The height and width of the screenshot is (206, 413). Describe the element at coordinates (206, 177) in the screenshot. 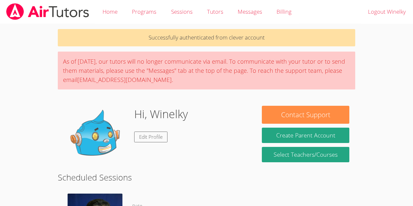

I see `h2: Scheduled Sessions` at that location.